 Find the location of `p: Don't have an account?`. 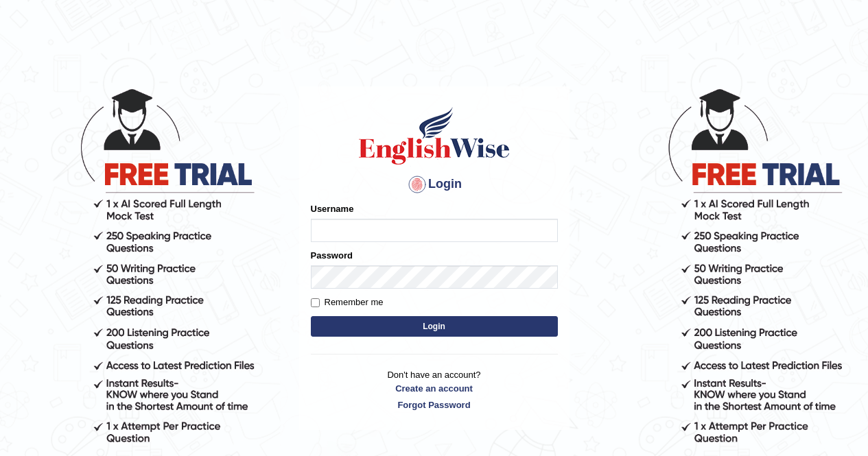

p: Don't have an account? is located at coordinates (434, 389).